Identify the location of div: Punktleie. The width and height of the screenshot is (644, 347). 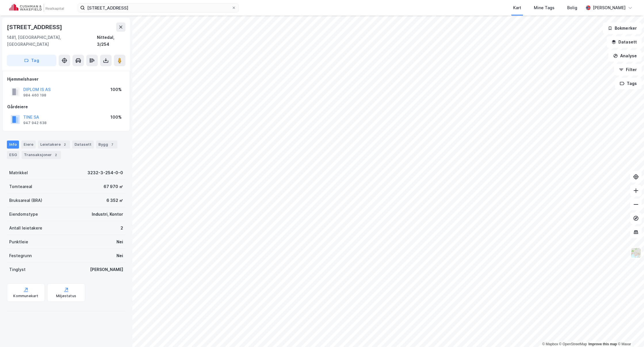
(19, 242).